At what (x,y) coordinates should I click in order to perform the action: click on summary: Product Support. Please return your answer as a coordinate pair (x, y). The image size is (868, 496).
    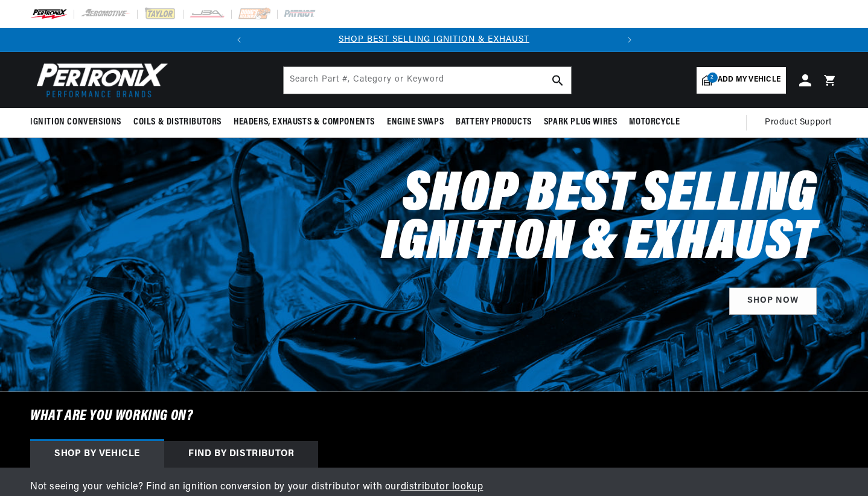
    Looking at the image, I should click on (801, 123).